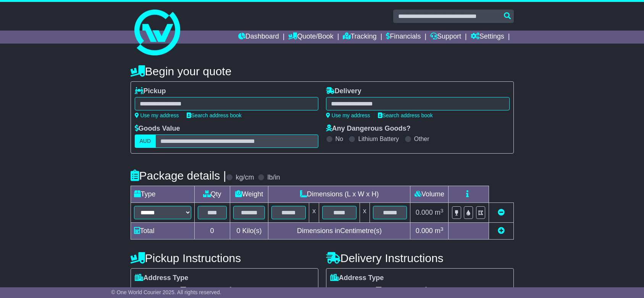  What do you see at coordinates (403, 37) in the screenshot?
I see `a: Financials` at bounding box center [403, 37].